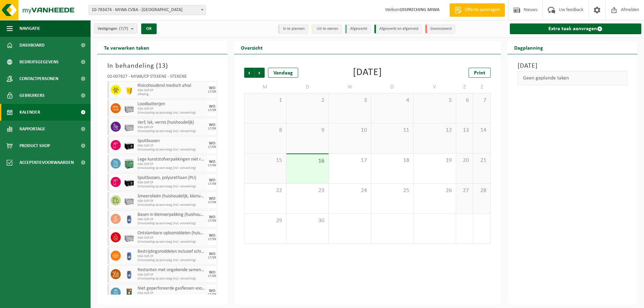 The height and width of the screenshot is (308, 644). I want to click on button: OK, so click(149, 29).